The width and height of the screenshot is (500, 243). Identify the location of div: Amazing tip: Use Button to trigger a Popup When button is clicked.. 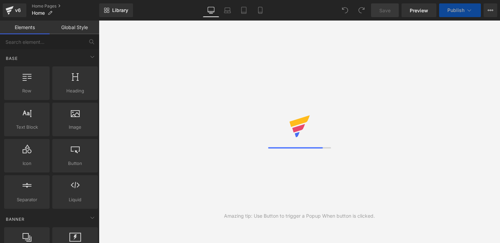
(299, 216).